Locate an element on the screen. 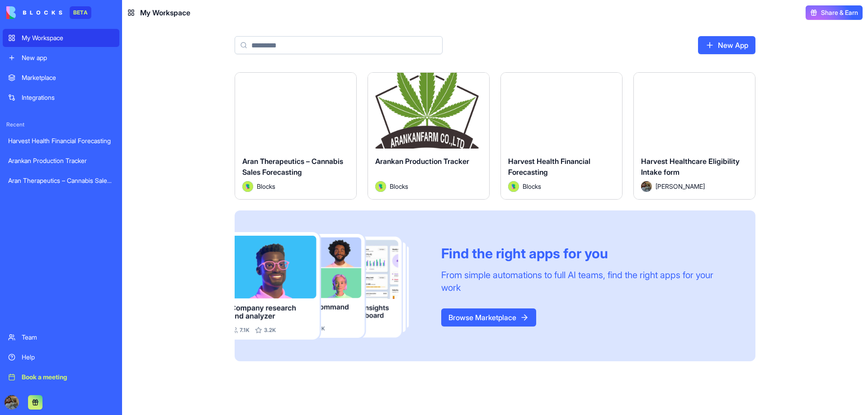 The height and width of the screenshot is (415, 868). div: Arankan Production Tracker is located at coordinates (61, 161).